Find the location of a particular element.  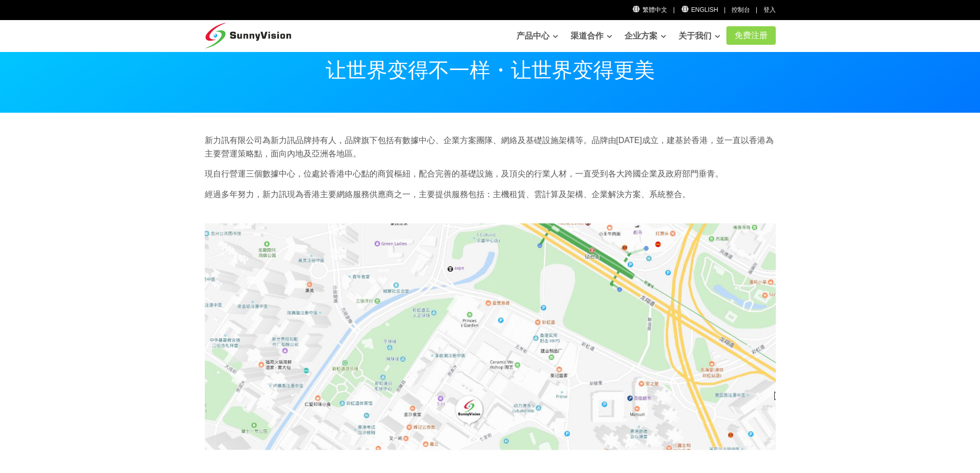

a: 渠道合作 is located at coordinates (591, 36).